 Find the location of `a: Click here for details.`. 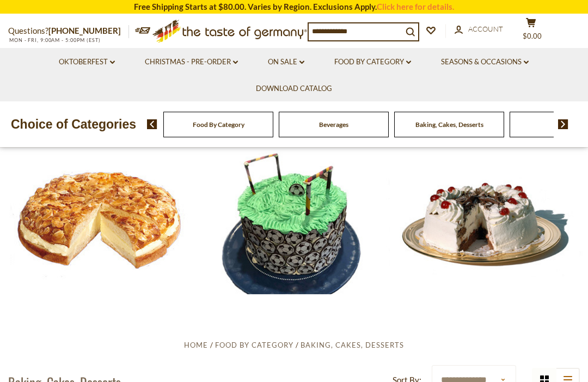

a: Click here for details. is located at coordinates (416, 7).